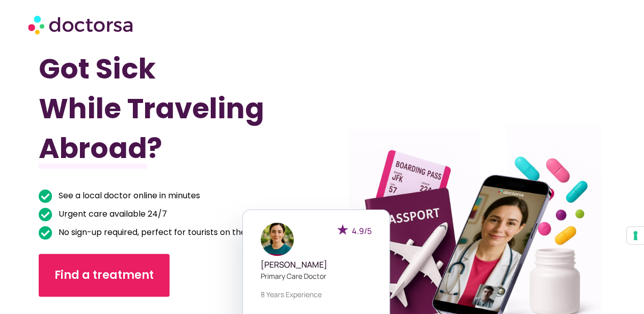  What do you see at coordinates (635, 236) in the screenshot?
I see `button: Your consent preferences for tracking technologies` at bounding box center [635, 236].